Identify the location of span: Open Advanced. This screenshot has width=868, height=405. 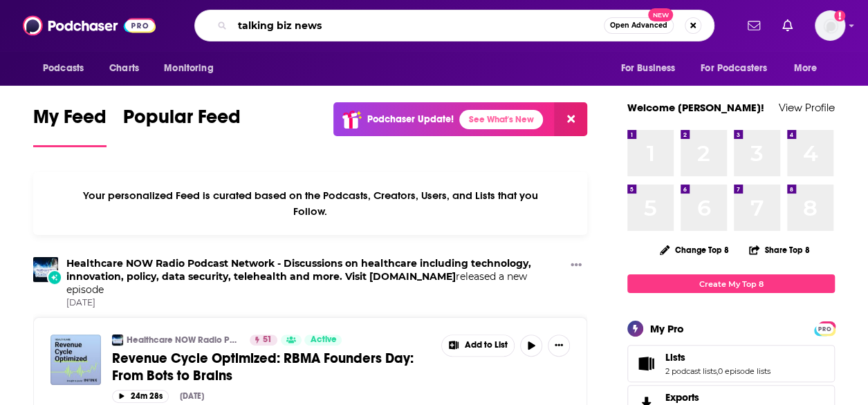
(638, 26).